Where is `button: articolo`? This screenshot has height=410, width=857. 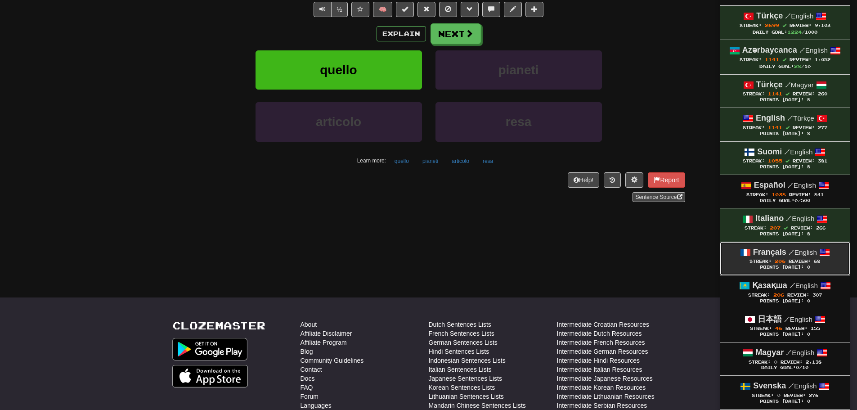
button: articolo is located at coordinates (339, 121).